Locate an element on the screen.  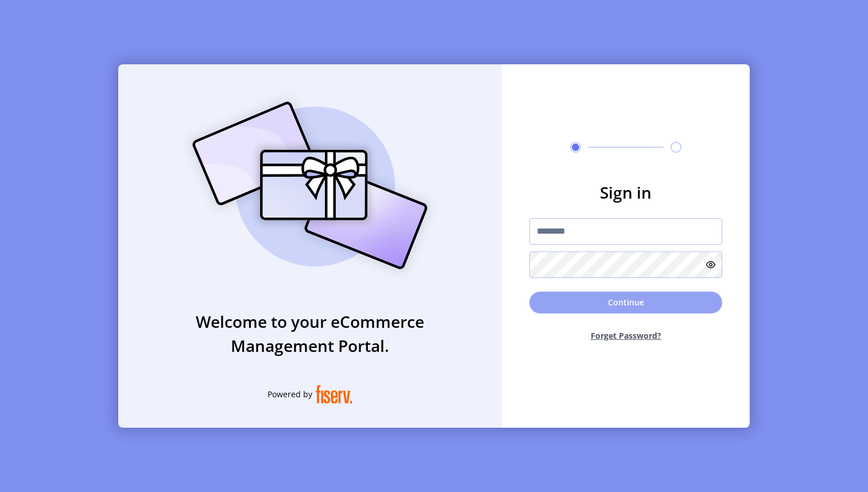
img: card_Illustration.svg is located at coordinates (310, 185).